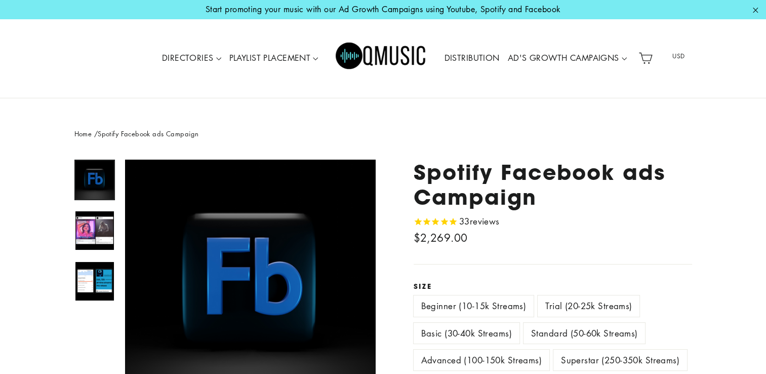 Image resolution: width=766 pixels, height=374 pixels. What do you see at coordinates (440, 237) in the screenshot?
I see `span: $2,269.00` at bounding box center [440, 237].